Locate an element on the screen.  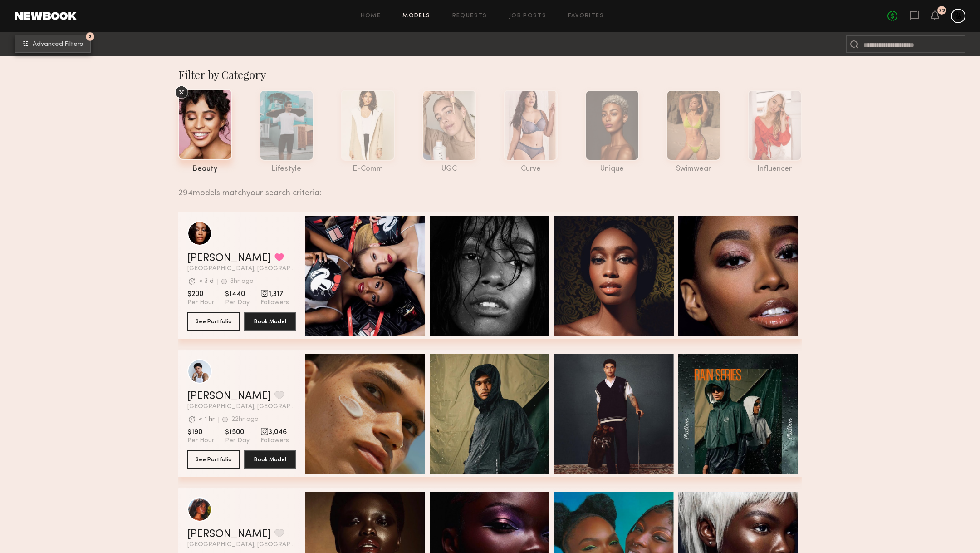
span: 1,317 is located at coordinates (275, 294).